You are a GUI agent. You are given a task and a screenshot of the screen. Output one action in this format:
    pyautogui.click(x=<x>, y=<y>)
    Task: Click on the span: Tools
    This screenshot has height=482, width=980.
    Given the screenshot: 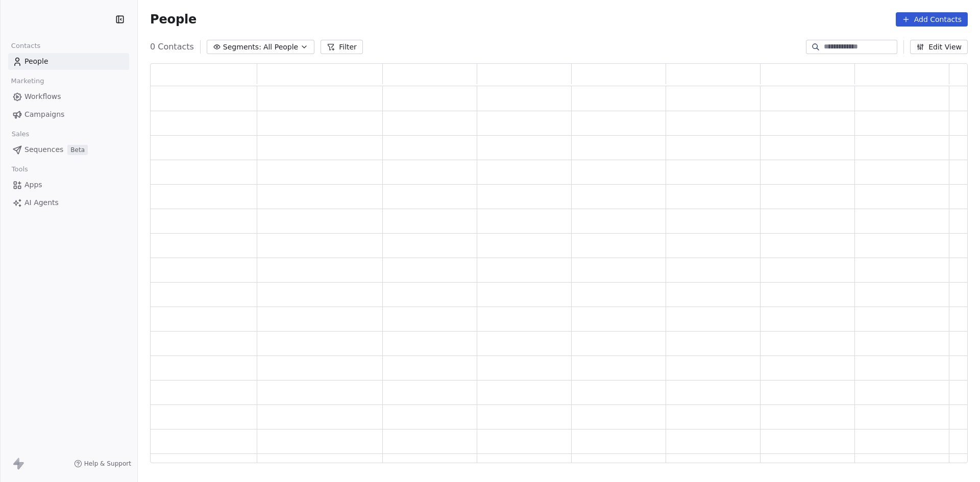 What is the action you would take?
    pyautogui.click(x=19, y=170)
    